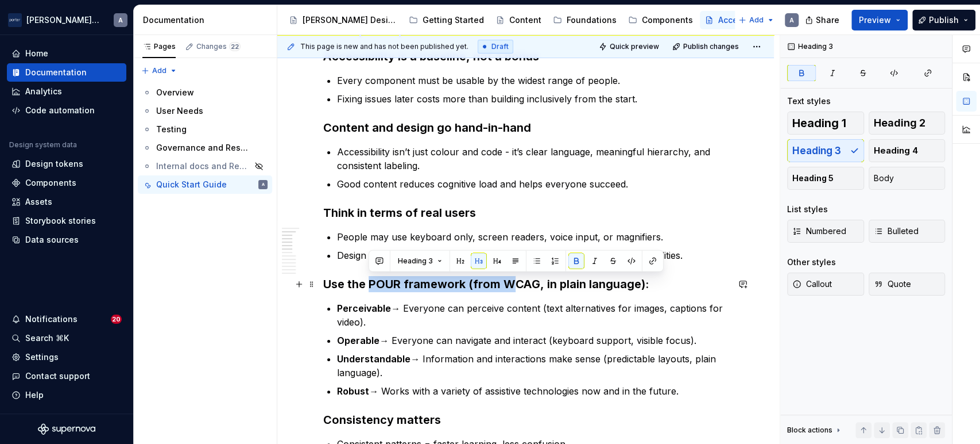 The width and height of the screenshot is (980, 444). What do you see at coordinates (825, 284) in the screenshot?
I see `button: Callout` at bounding box center [825, 284].